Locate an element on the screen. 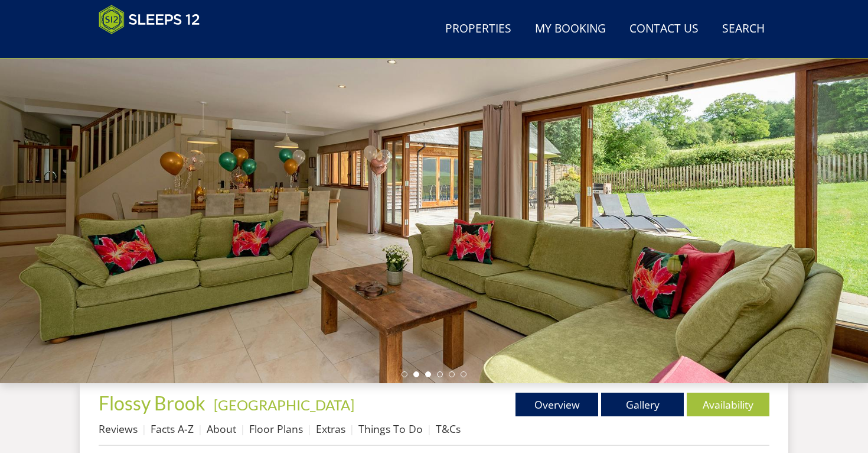  a: Floor Plans is located at coordinates (276, 429).